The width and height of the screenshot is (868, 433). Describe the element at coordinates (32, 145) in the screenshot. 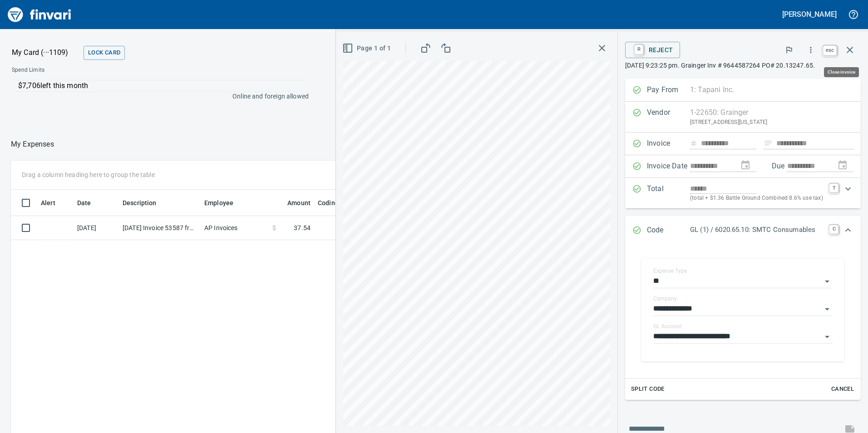

I see `p: My Expenses` at that location.